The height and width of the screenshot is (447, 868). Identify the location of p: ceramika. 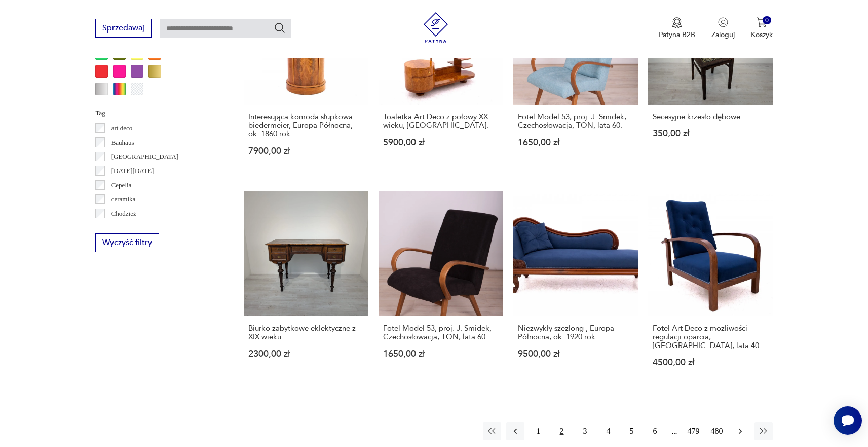
(123, 199).